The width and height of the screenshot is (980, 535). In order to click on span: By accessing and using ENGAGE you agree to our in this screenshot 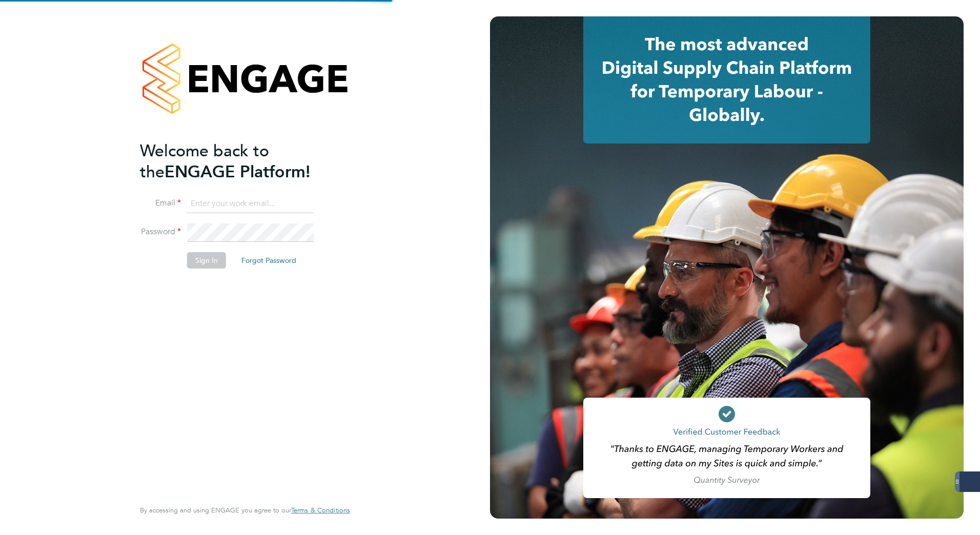, I will do `click(245, 510)`.